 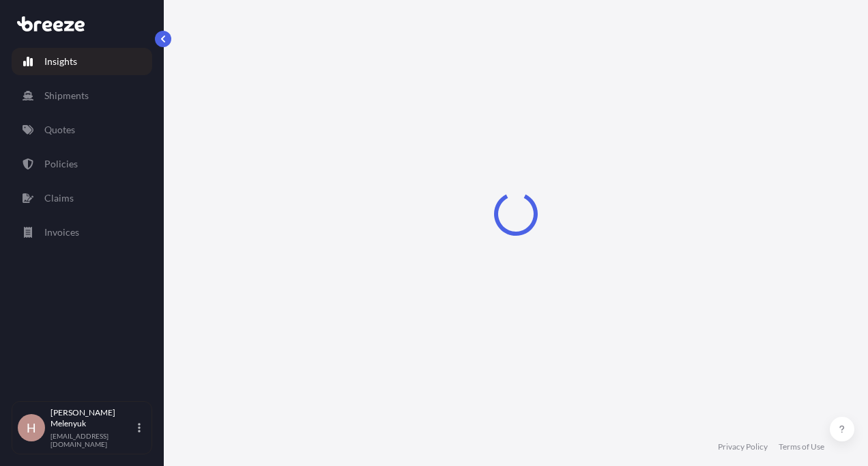 What do you see at coordinates (59, 198) in the screenshot?
I see `p: Claims` at bounding box center [59, 198].